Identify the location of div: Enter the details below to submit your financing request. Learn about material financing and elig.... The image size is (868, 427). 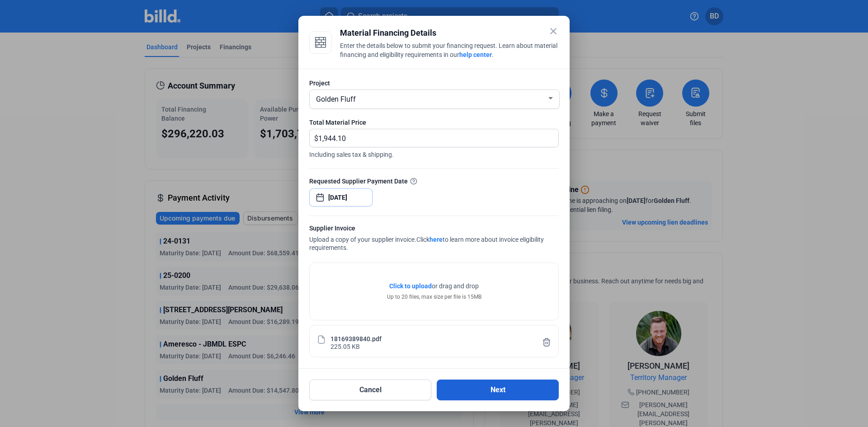
(449, 51).